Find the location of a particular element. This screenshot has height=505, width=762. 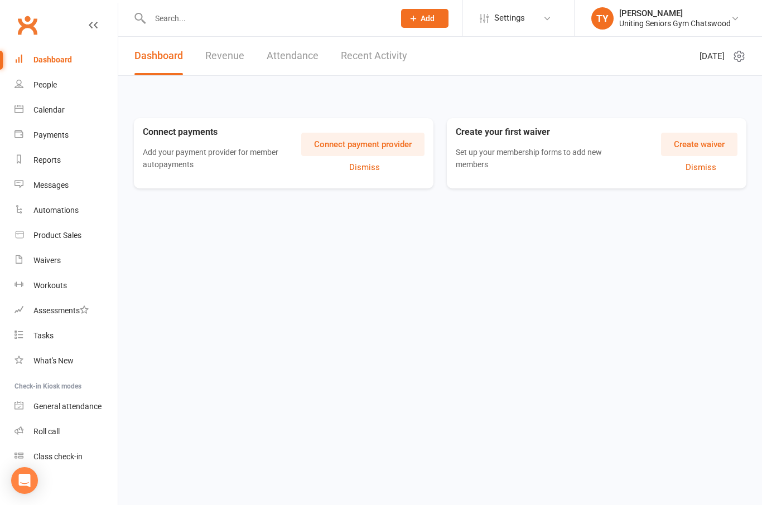

a: Roll call is located at coordinates (66, 432).